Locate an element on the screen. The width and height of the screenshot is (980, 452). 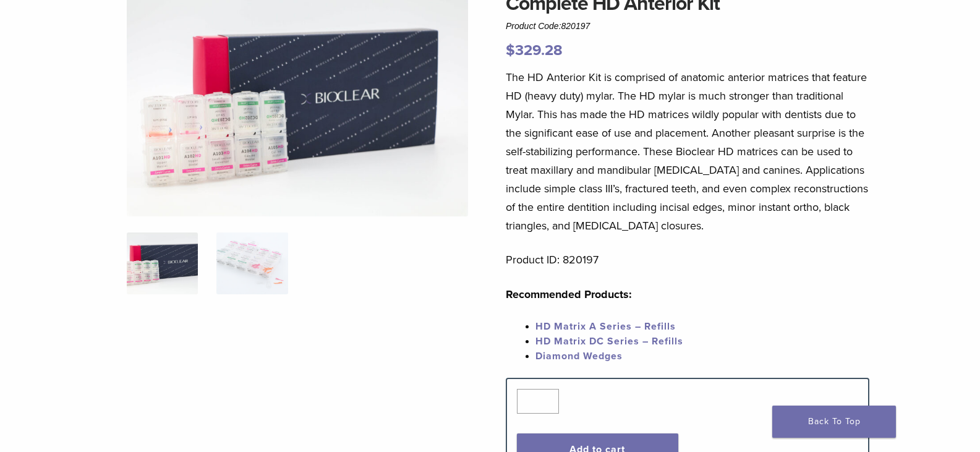
a: Back To Top is located at coordinates (834, 421).